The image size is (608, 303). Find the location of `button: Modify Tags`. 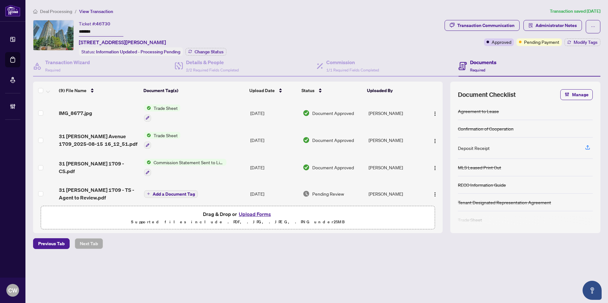

button: Modify Tags is located at coordinates (582, 42).